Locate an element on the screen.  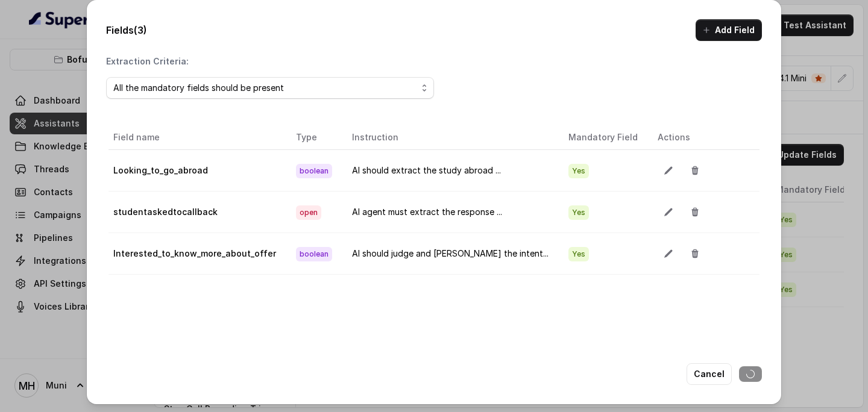
th: Actions is located at coordinates (704, 138).